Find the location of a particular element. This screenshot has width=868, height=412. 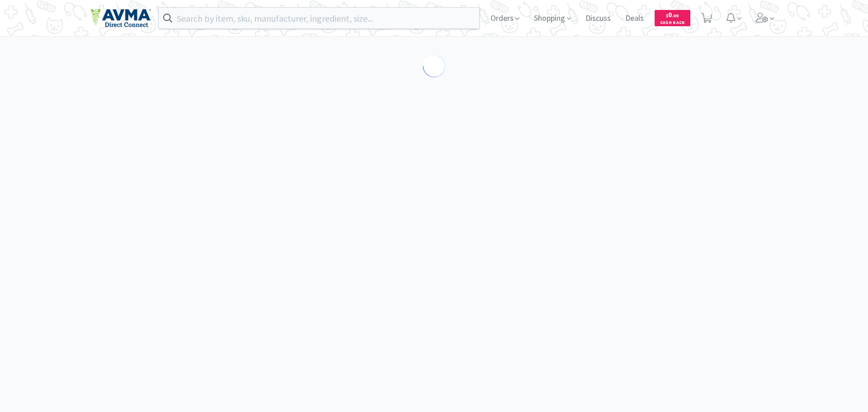

a: Deals is located at coordinates (634, 19).